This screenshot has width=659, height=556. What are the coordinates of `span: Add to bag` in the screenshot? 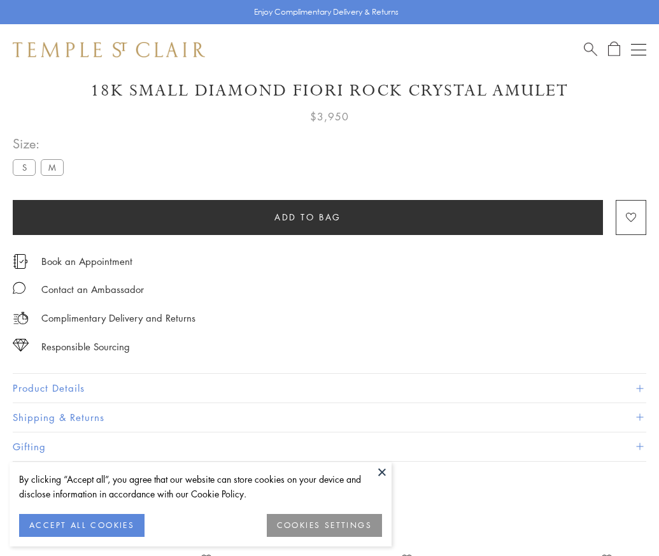 It's located at (308, 217).